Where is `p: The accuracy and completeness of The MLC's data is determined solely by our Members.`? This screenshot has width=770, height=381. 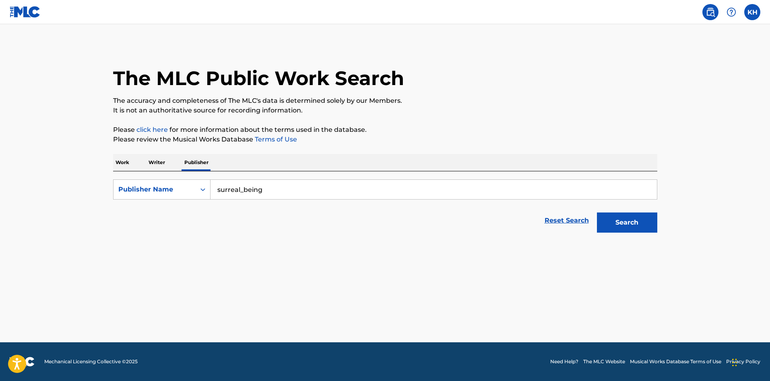 p: The accuracy and completeness of The MLC's data is determined solely by our Members. is located at coordinates (385, 101).